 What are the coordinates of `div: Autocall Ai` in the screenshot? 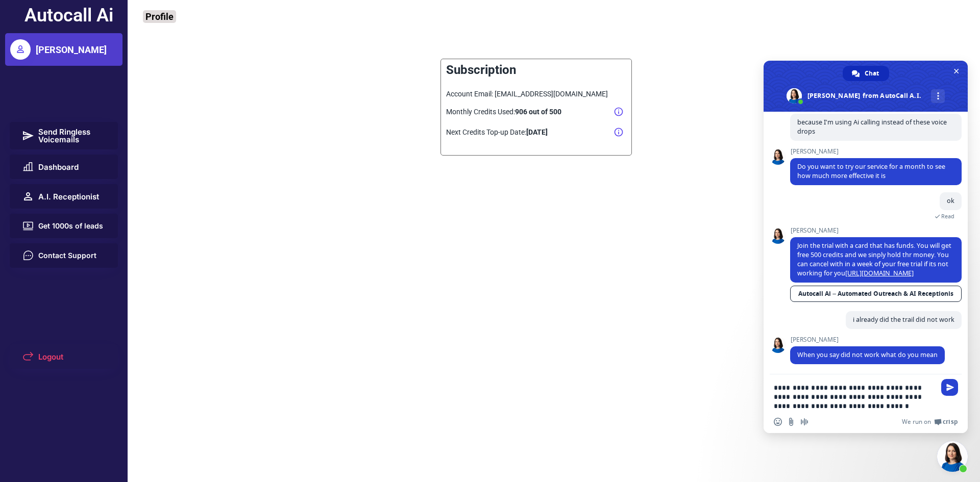 It's located at (69, 15).